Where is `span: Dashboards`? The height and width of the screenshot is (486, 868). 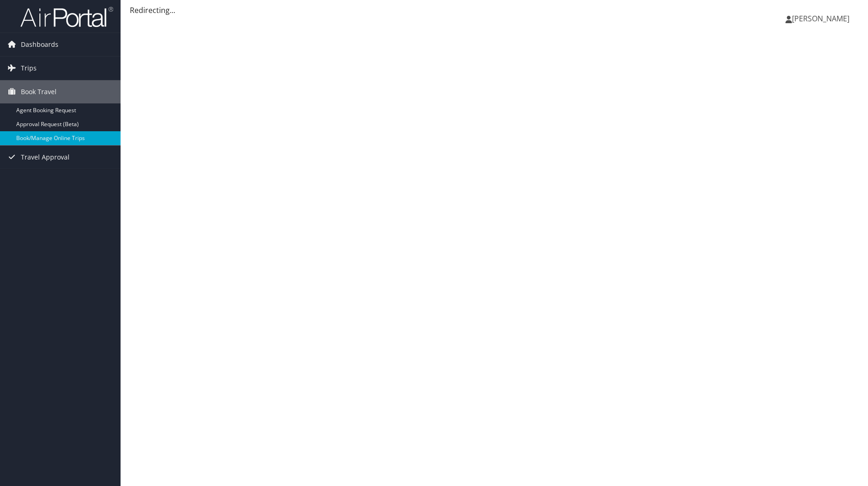
span: Dashboards is located at coordinates (40, 45).